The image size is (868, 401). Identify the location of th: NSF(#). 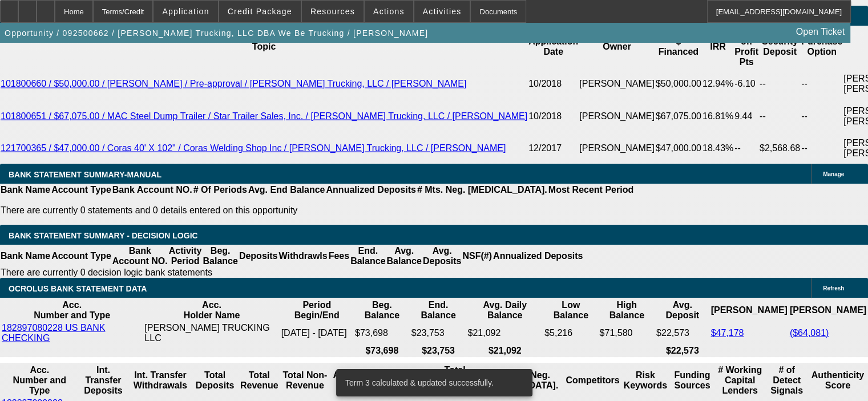
(477, 256).